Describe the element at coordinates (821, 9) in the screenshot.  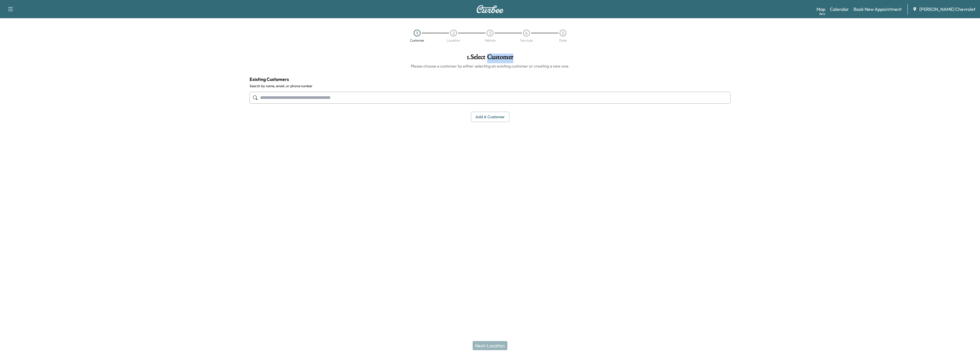
I see `a: MapBeta` at that location.